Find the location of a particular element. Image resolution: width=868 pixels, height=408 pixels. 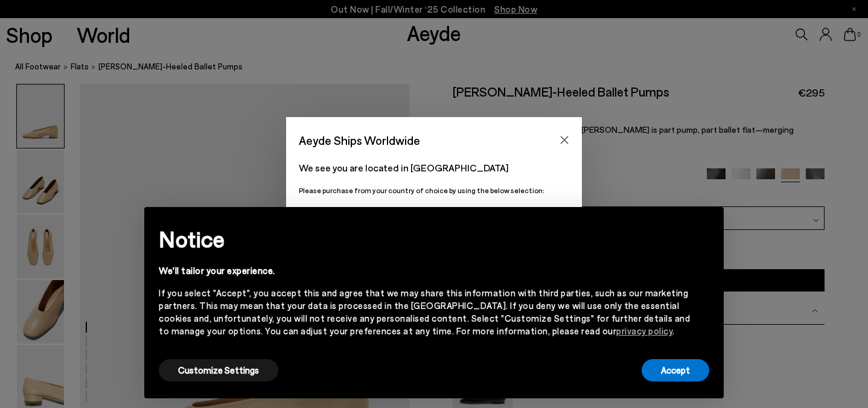

p: Please purchase from your country of choice by using the below selection: is located at coordinates (434, 190).